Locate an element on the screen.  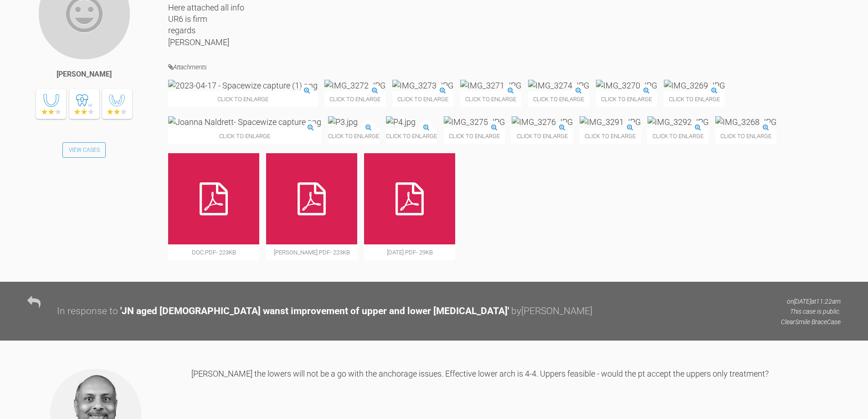
img: IMG_3274.JPG is located at coordinates (559, 85).